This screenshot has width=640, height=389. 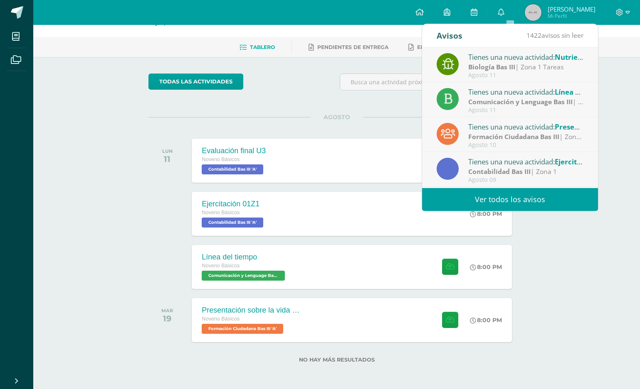 I want to click on strong: Comunicación y Lenguage Bas III, so click(x=520, y=102).